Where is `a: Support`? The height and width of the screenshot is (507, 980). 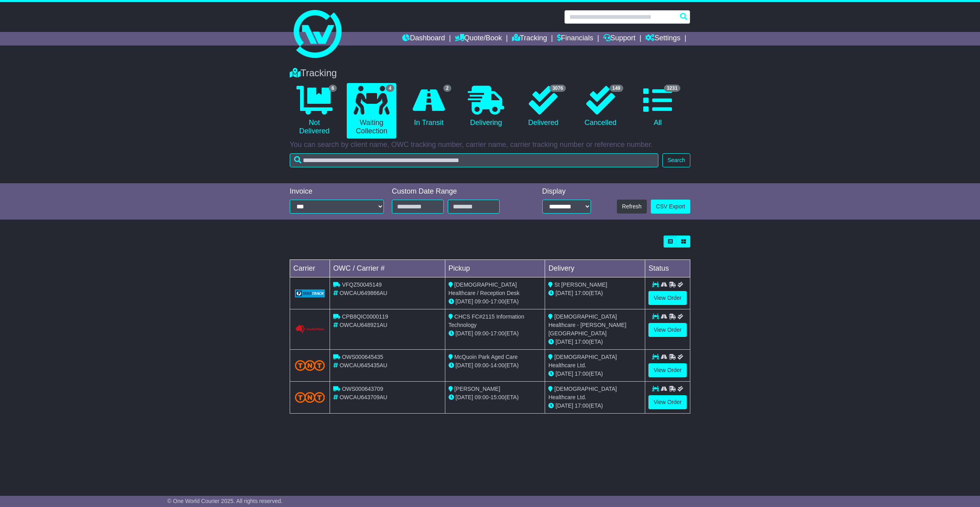
a: Support is located at coordinates (619, 39).